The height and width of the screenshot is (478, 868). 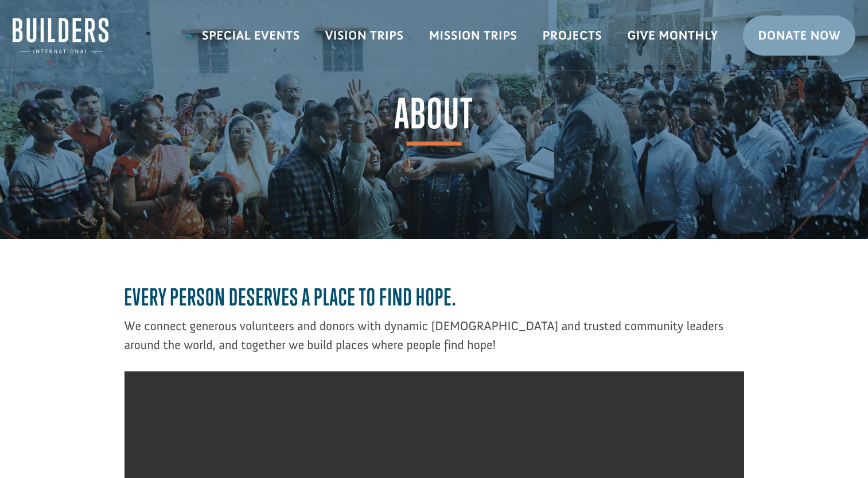 I want to click on span: About, so click(x=434, y=119).